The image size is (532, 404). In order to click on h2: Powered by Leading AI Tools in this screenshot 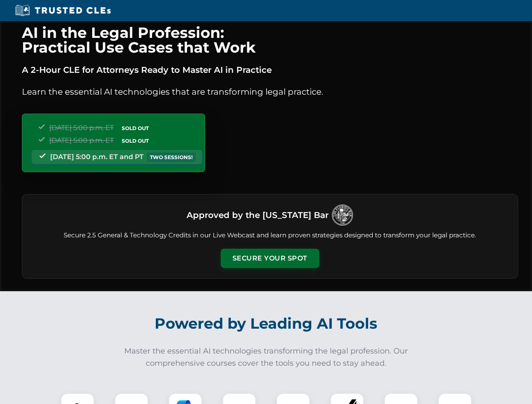, I will do `click(266, 324)`.